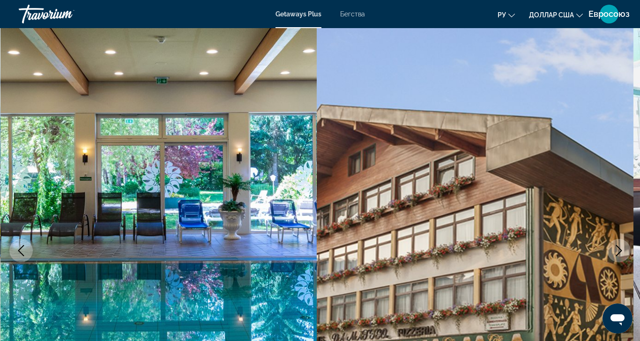 The image size is (640, 341). Describe the element at coordinates (21, 251) in the screenshot. I see `button: Previous image` at that location.